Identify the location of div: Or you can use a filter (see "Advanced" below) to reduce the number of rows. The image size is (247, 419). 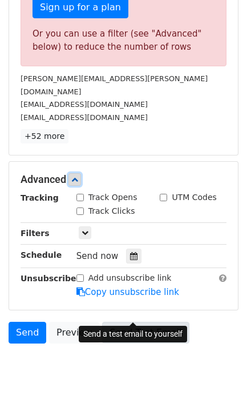
(123, 40).